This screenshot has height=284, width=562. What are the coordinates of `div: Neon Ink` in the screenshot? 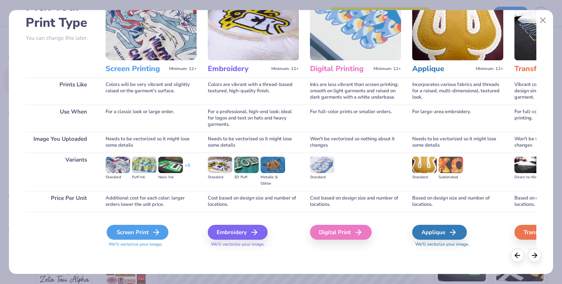 It's located at (171, 177).